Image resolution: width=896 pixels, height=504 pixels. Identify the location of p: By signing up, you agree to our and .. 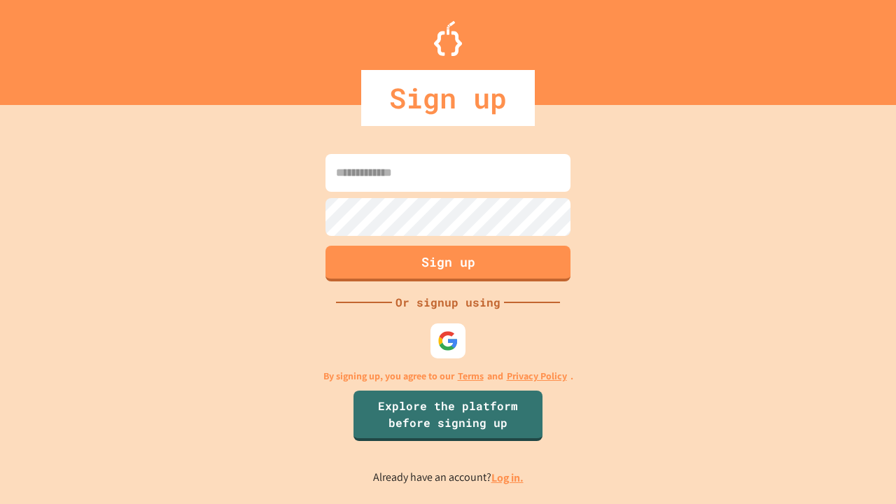
(448, 376).